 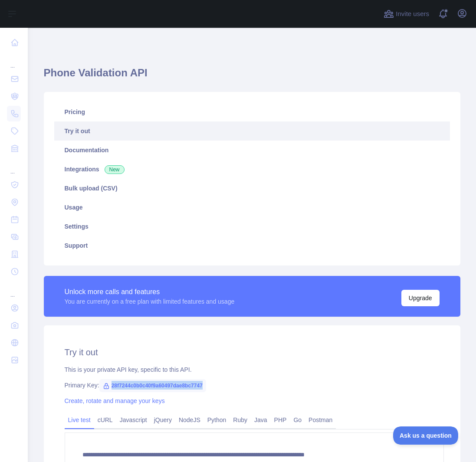 I want to click on div: Unlock more calls and features, so click(x=150, y=292).